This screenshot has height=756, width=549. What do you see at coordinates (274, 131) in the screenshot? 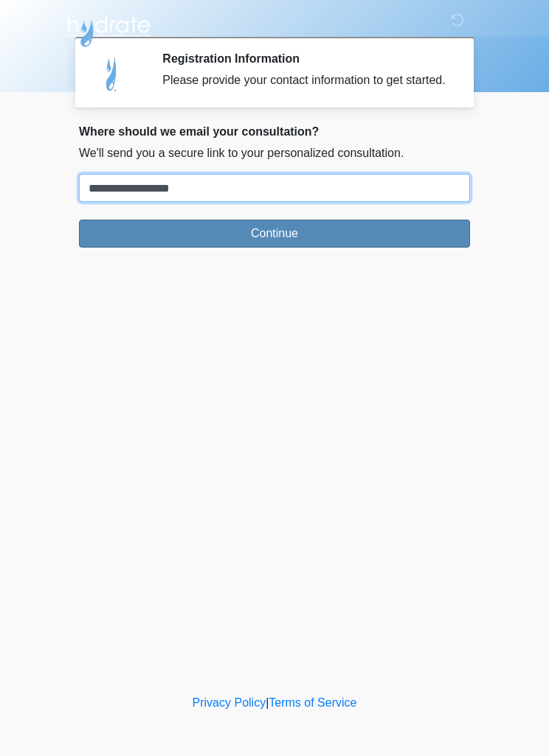
I see `h2: Where should we email your consultation?` at bounding box center [274, 131].